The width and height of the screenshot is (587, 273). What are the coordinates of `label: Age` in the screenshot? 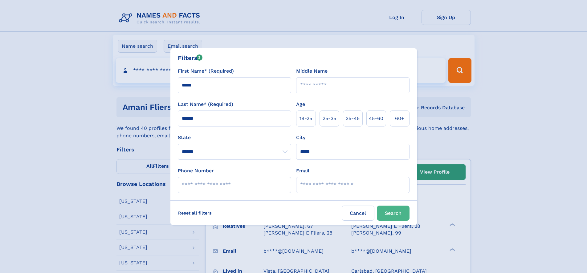 It's located at (300, 104).